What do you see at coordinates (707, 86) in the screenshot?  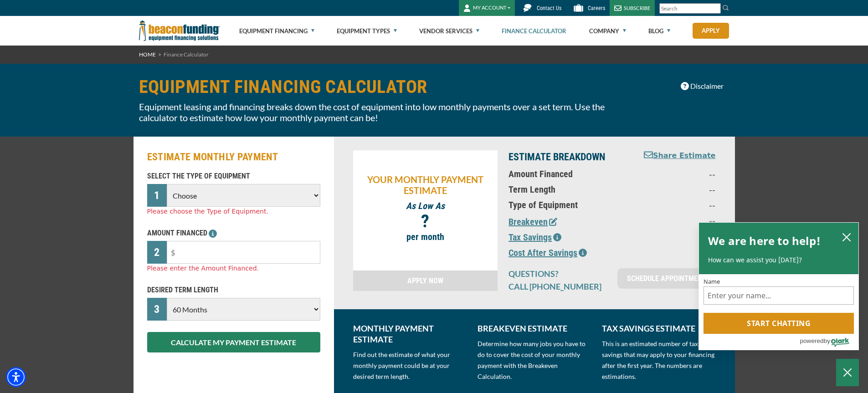 I see `span: Disclaimer` at bounding box center [707, 86].